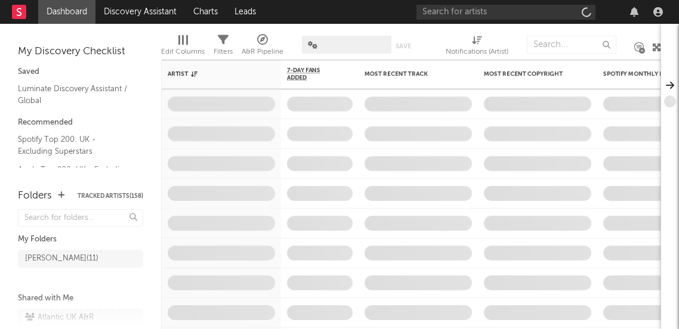  What do you see at coordinates (35, 196) in the screenshot?
I see `div: Folders` at bounding box center [35, 196].